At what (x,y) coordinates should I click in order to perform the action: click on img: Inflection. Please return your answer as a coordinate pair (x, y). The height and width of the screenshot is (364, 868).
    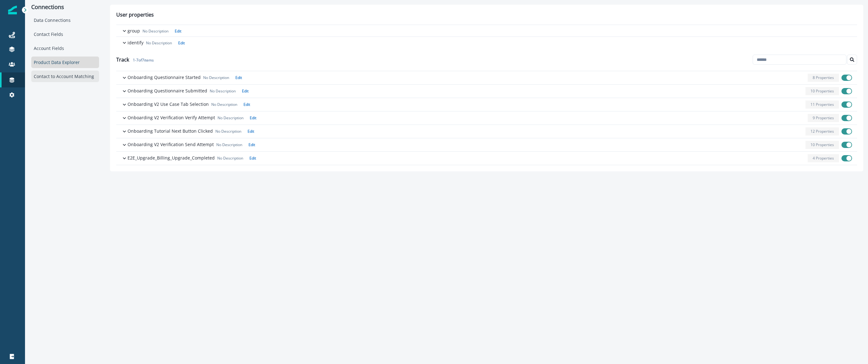
    Looking at the image, I should click on (12, 10).